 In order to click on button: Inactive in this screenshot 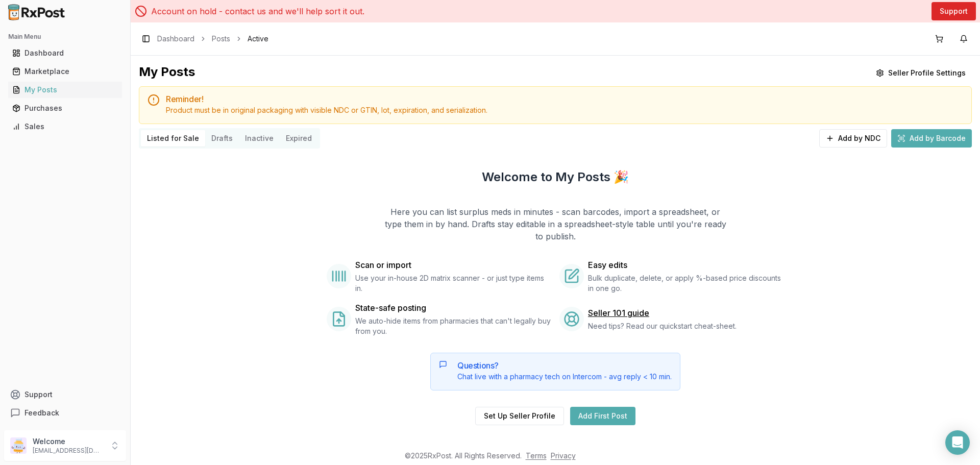, I will do `click(259, 138)`.